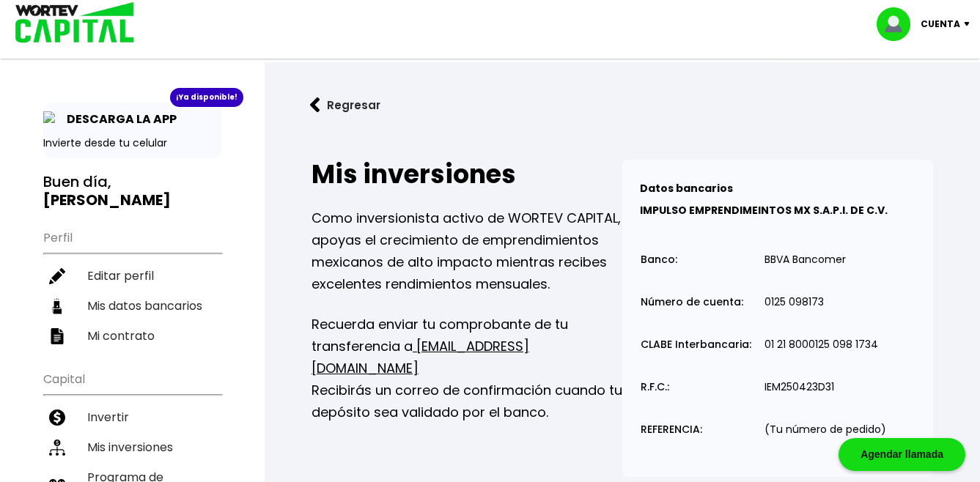  I want to click on a: Mis inversiones, so click(132, 447).